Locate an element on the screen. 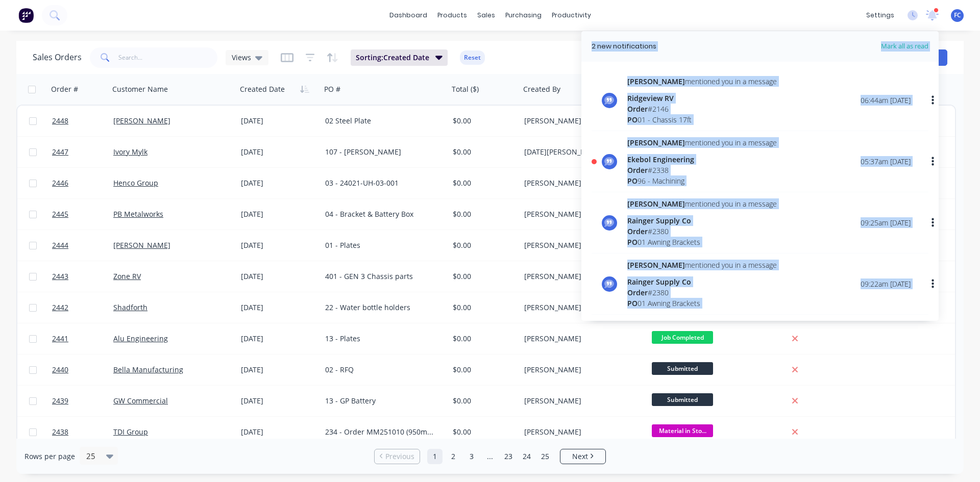 The height and width of the screenshot is (482, 980). div: Total ($) is located at coordinates (466, 90).